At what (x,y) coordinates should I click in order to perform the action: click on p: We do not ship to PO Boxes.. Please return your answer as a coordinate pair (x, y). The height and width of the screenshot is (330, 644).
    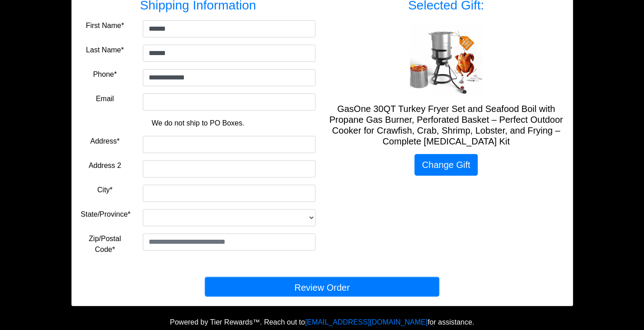
    Looking at the image, I should click on (198, 123).